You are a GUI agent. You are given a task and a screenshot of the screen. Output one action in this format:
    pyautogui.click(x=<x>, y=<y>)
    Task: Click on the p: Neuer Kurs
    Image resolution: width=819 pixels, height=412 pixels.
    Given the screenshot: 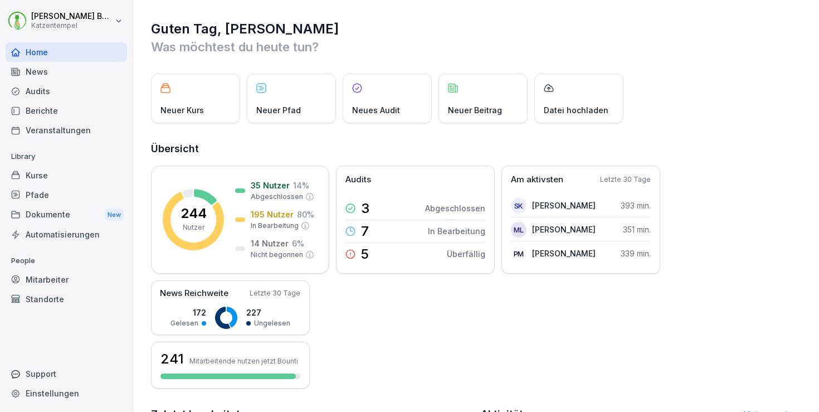 What is the action you would take?
    pyautogui.click(x=182, y=110)
    